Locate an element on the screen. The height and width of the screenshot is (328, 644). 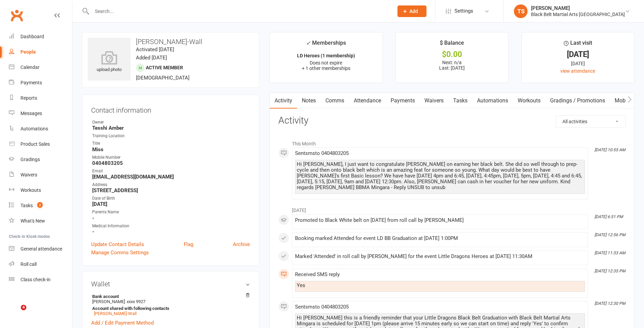
div: Payments is located at coordinates (31, 83).